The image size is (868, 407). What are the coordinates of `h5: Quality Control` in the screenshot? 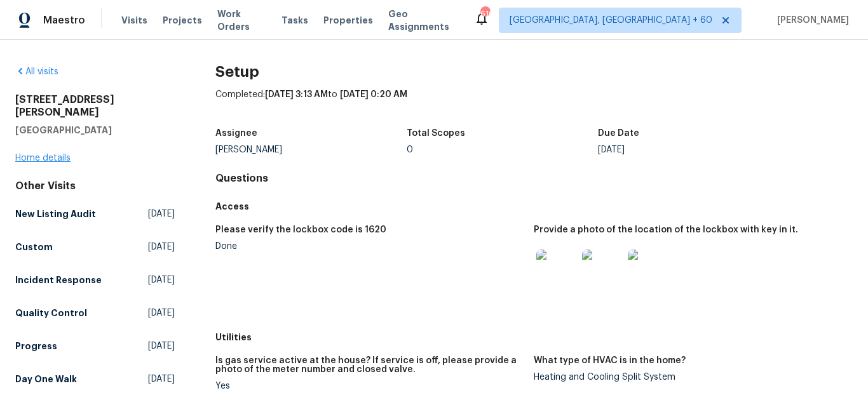 It's located at (51, 313).